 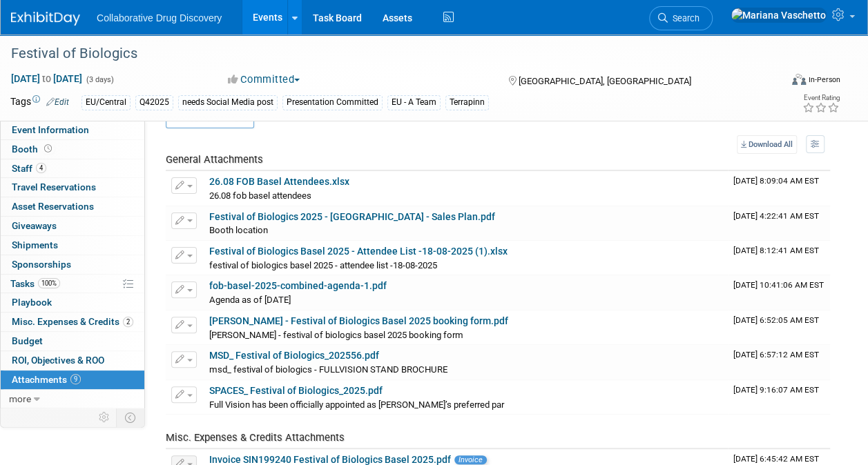 I want to click on span: Misc. Expenses & Credits Attachments, so click(x=255, y=438).